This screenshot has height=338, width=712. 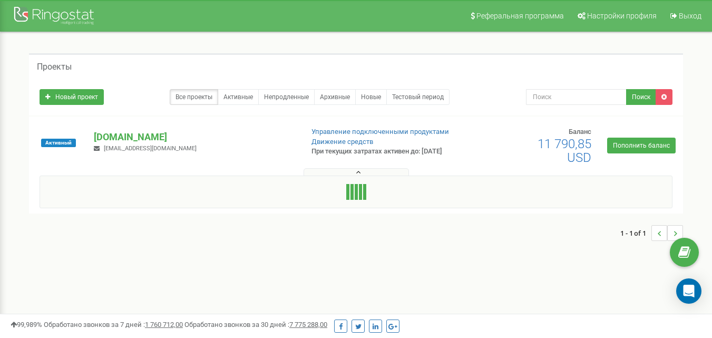 I want to click on div: Open Intercom Messenger, so click(x=688, y=291).